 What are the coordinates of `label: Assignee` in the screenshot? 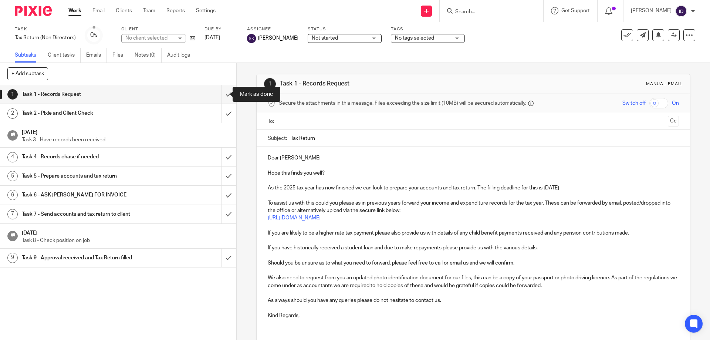 It's located at (273, 29).